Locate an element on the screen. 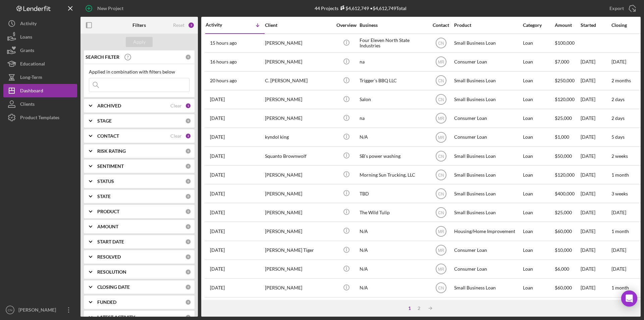  div: Contact is located at coordinates (441, 25).